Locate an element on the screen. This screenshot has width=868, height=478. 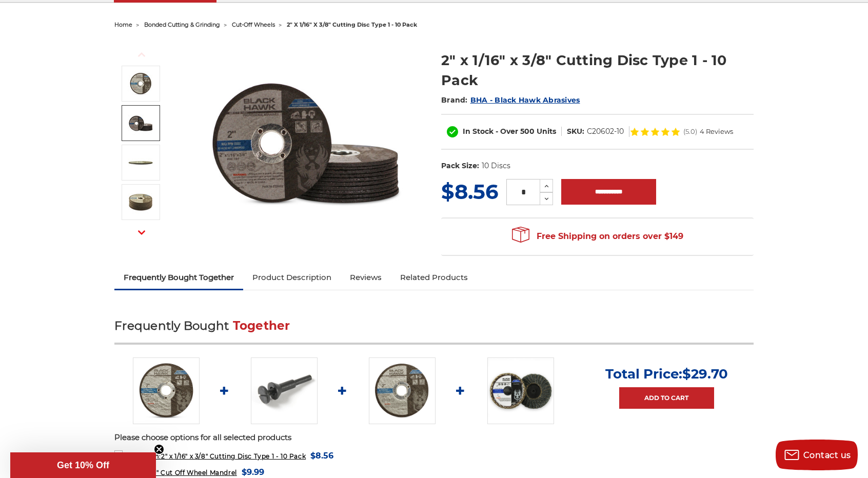
div: Get 10% OffClose teaser is located at coordinates (83, 465).